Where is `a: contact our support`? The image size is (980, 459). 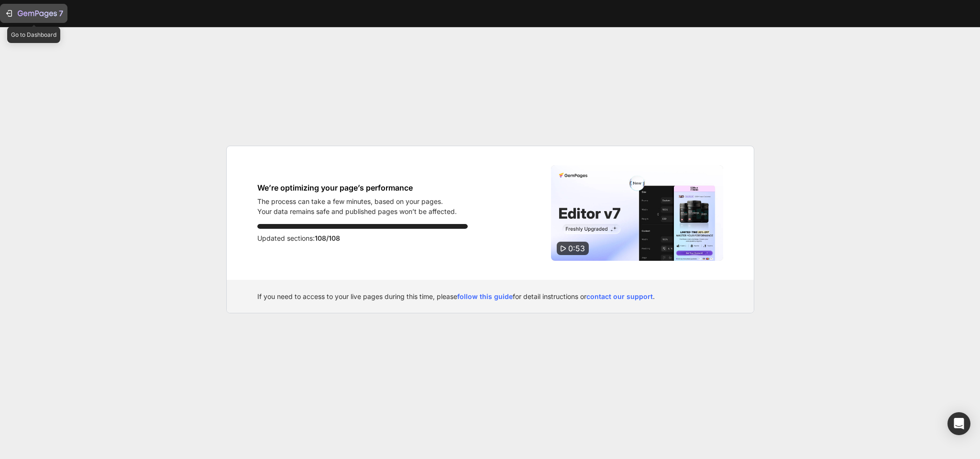
a: contact our support is located at coordinates (619, 297).